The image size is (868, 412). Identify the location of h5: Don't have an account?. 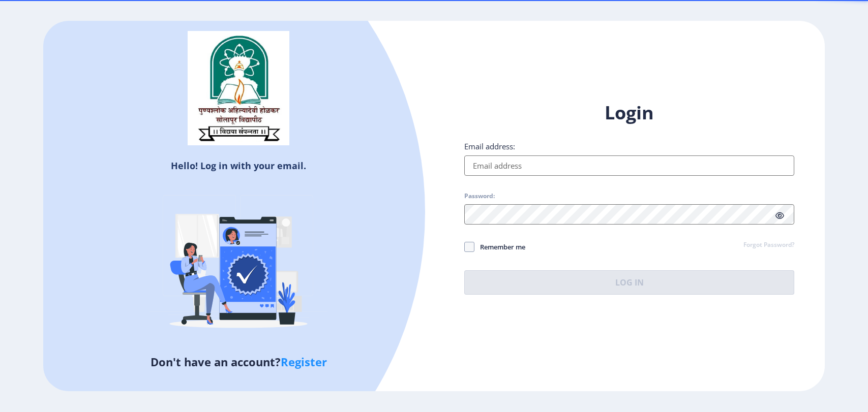
(239, 362).